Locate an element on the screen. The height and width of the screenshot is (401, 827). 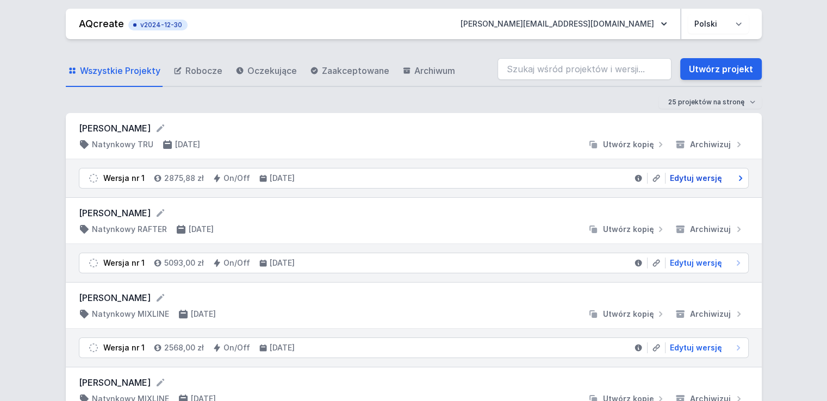
a: Utwórz projekt is located at coordinates (721, 69).